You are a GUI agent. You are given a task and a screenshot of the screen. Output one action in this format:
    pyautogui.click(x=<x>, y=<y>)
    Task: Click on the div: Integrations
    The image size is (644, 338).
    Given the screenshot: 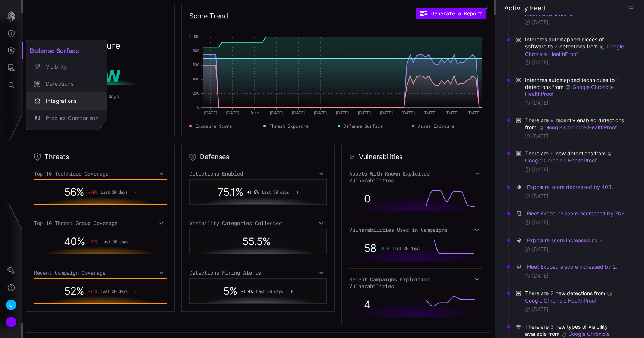 What is the action you would take?
    pyautogui.click(x=70, y=101)
    